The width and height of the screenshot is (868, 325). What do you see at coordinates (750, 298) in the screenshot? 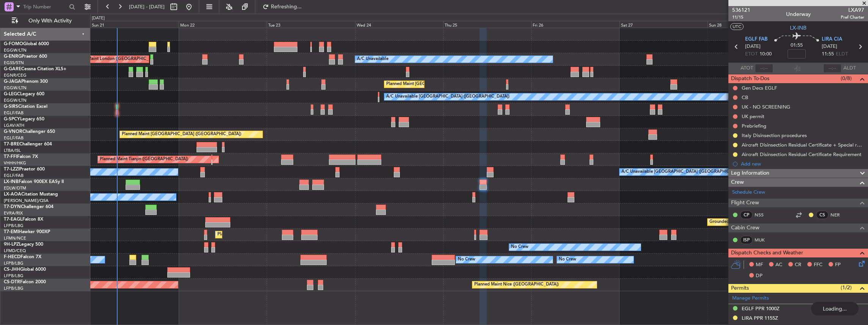
I see `a: Manage Permits` at bounding box center [750, 298].